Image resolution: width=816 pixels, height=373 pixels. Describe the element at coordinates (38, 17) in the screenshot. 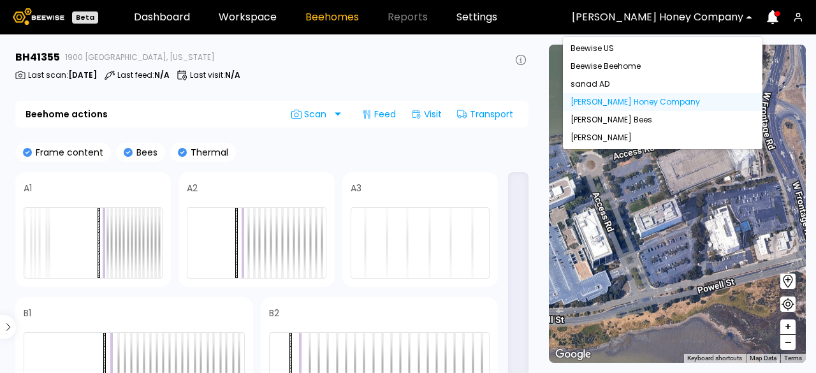

I see `img: Beewise logo` at that location.